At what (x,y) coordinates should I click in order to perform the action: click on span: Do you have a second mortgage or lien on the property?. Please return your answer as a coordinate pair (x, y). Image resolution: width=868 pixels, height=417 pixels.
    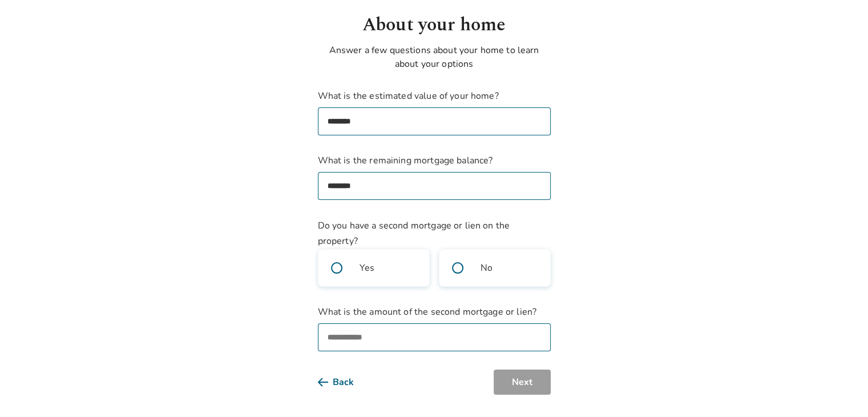
    Looking at the image, I should click on (414, 233).